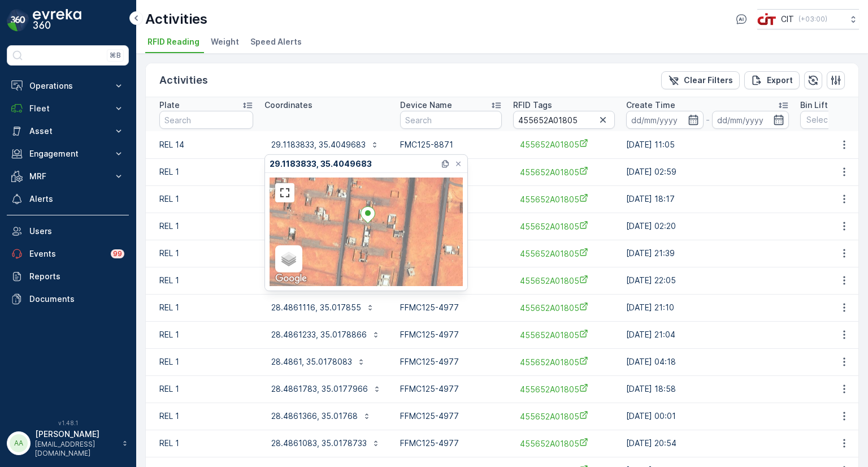 Image resolution: width=868 pixels, height=467 pixels. Describe the element at coordinates (68, 154) in the screenshot. I see `p: Engagement` at that location.